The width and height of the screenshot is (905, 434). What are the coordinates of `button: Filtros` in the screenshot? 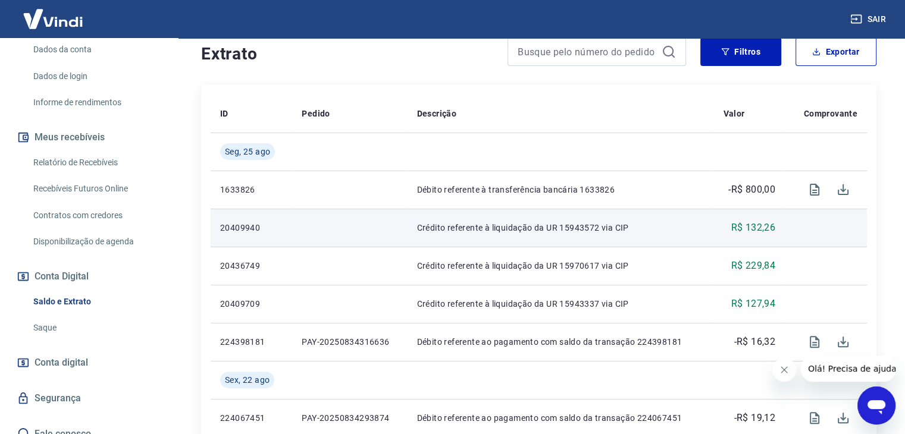 It's located at (741, 52).